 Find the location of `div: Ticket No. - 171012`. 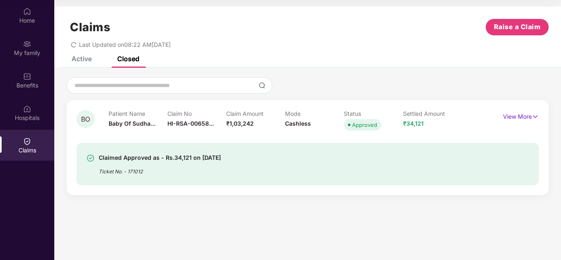

div: Ticket No. - 171012 is located at coordinates (160, 169).